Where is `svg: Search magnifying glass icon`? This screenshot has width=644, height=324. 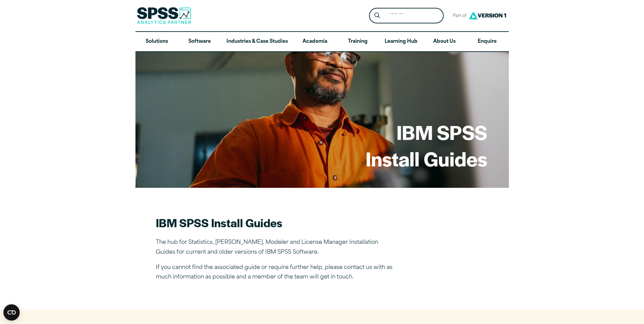
svg: Search magnifying glass icon is located at coordinates (377, 15).